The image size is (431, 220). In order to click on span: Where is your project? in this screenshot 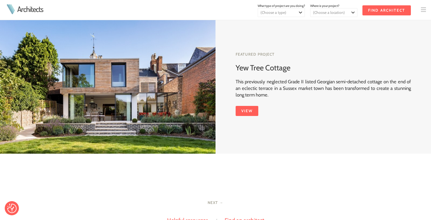, I will do `click(325, 6)`.